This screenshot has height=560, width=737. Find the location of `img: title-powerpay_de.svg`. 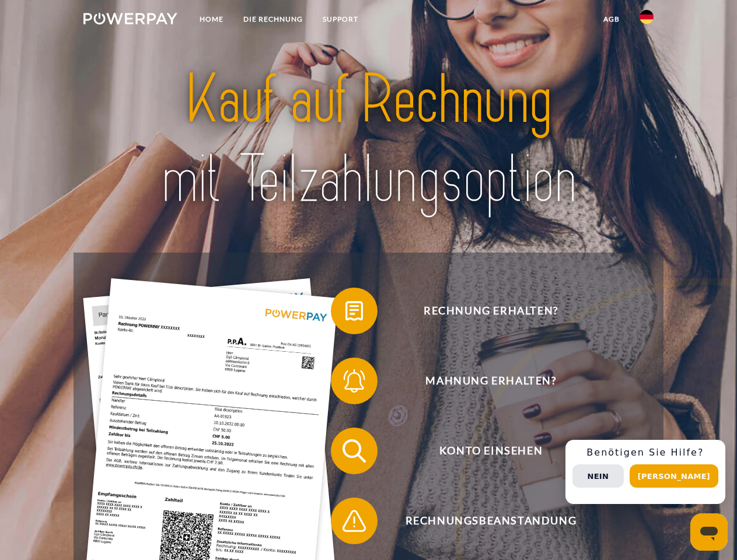

img: title-powerpay_de.svg is located at coordinates (368, 139).